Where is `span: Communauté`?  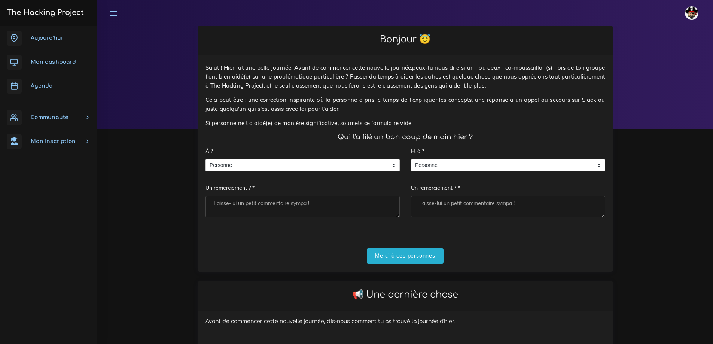 span: Communauté is located at coordinates (49, 117).